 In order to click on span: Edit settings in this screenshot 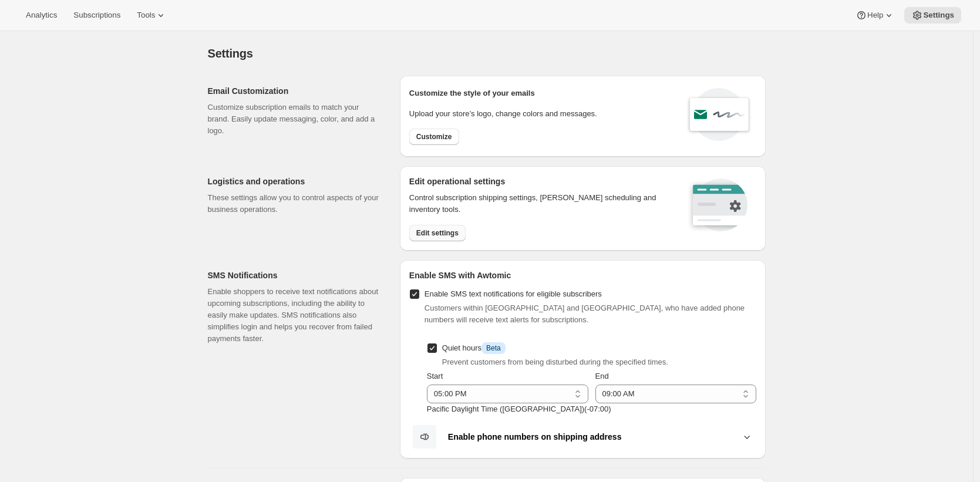, I will do `click(438, 233)`.